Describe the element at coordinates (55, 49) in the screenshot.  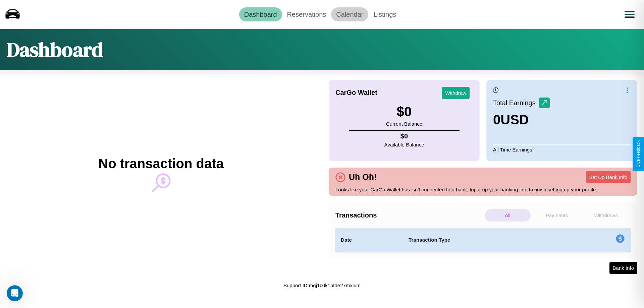
I see `h1: Dashboard` at that location.